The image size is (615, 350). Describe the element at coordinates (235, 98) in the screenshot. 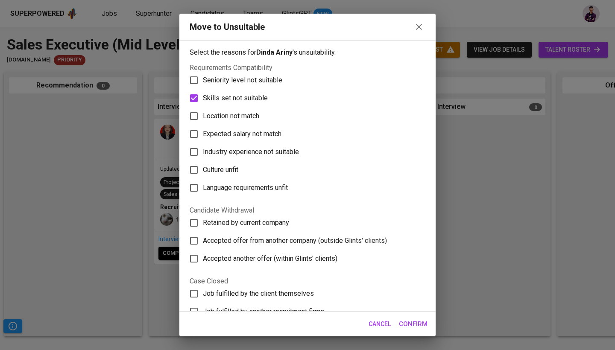

I see `span: Skills set not suitable` at that location.